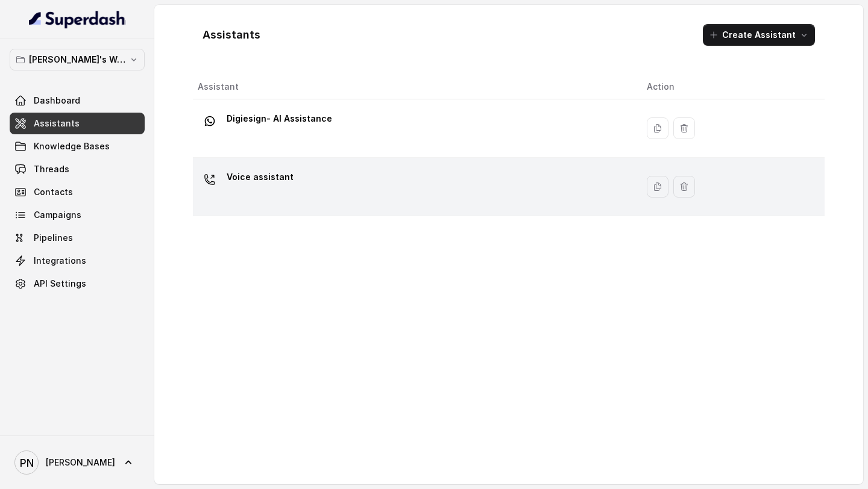  I want to click on span: Threads, so click(51, 169).